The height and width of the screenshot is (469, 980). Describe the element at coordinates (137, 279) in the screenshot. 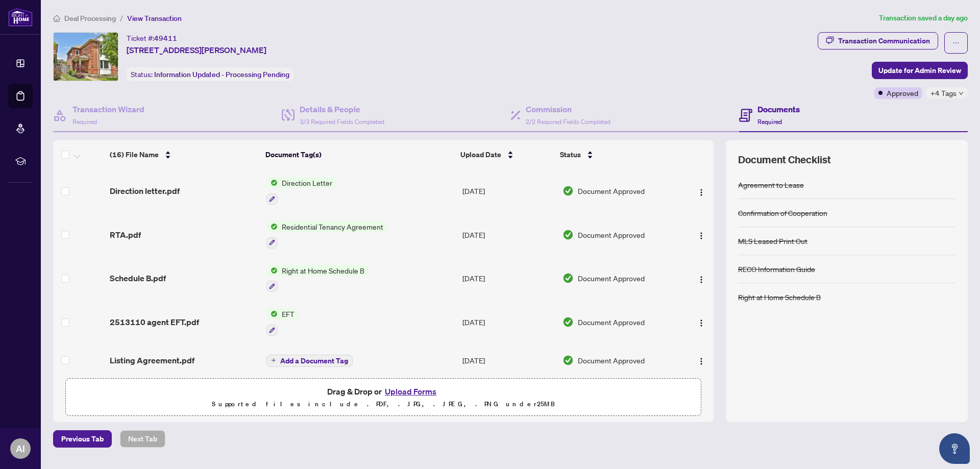

I see `span: Schedule B.pdf` at that location.